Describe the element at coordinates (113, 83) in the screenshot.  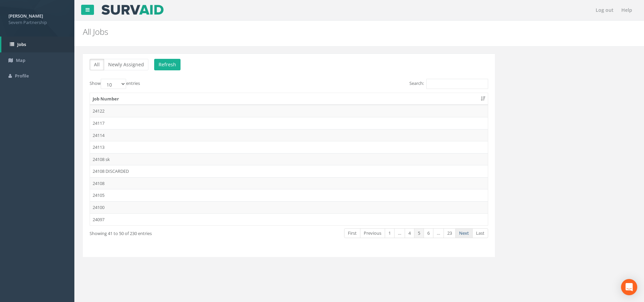
I see `select: Showentries` at that location.